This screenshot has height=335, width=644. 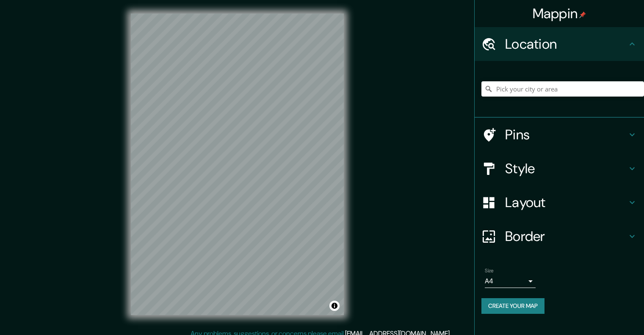 What do you see at coordinates (559, 236) in the screenshot?
I see `div: Border` at bounding box center [559, 236].